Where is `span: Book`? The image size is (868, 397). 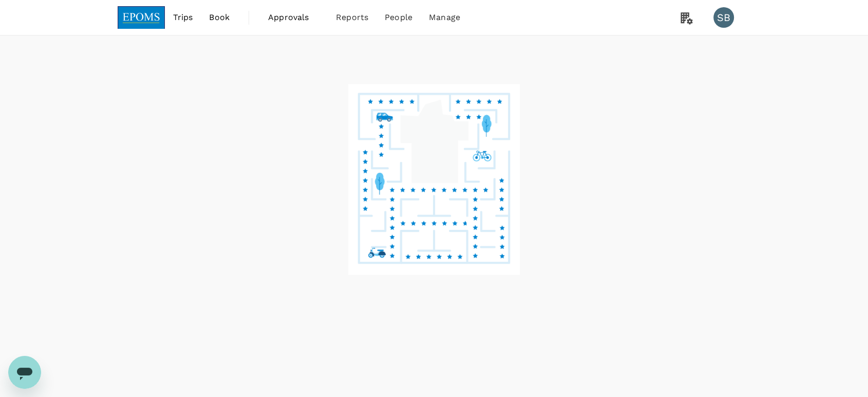
span: Book is located at coordinates (219, 17).